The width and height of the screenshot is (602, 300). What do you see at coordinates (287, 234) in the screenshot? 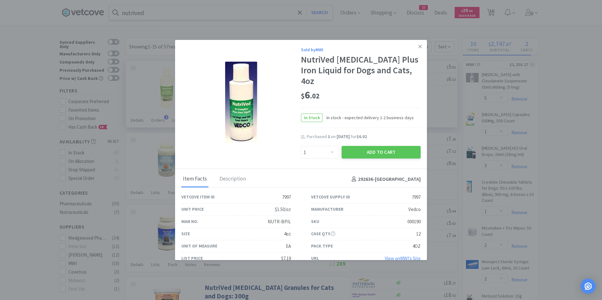
I see `div: 4oz` at bounding box center [287, 234].